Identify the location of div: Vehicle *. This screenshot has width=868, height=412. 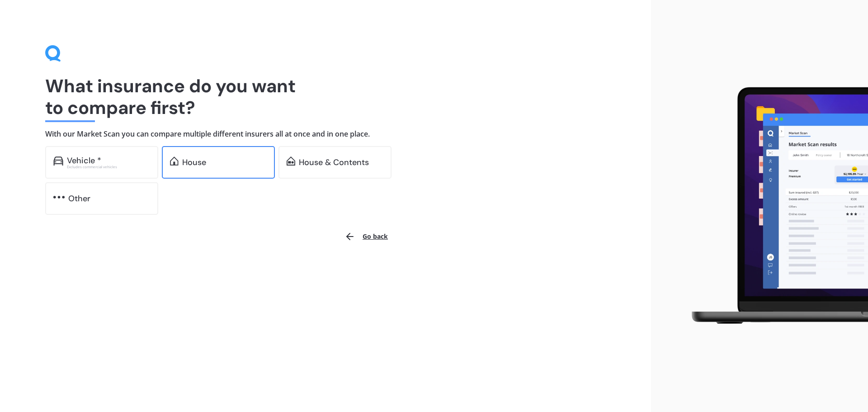
(84, 160).